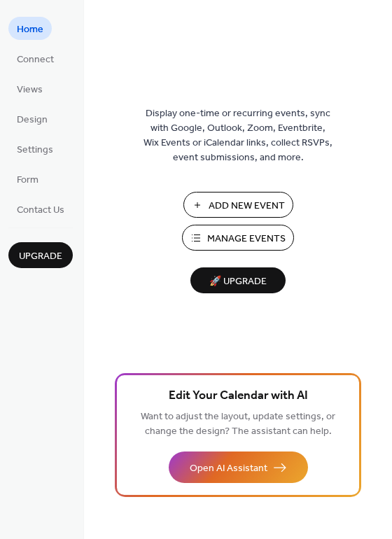 This screenshot has height=539, width=392. I want to click on span: Add New Event, so click(247, 206).